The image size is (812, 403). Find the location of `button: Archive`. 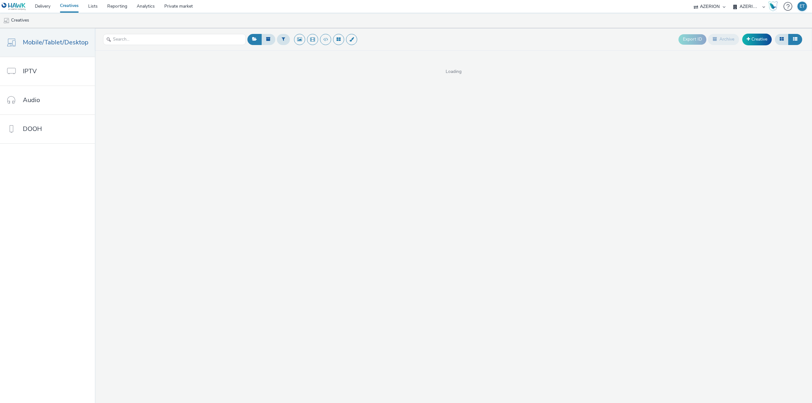

button: Archive is located at coordinates (724, 39).